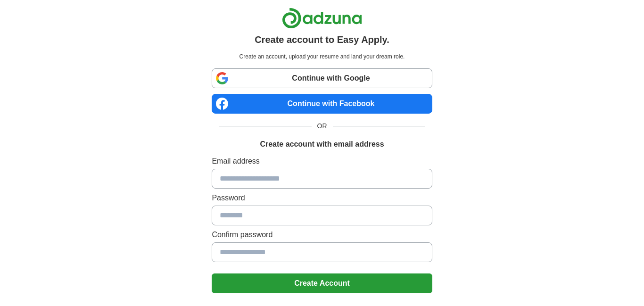  I want to click on a: Continue with Google, so click(322, 78).